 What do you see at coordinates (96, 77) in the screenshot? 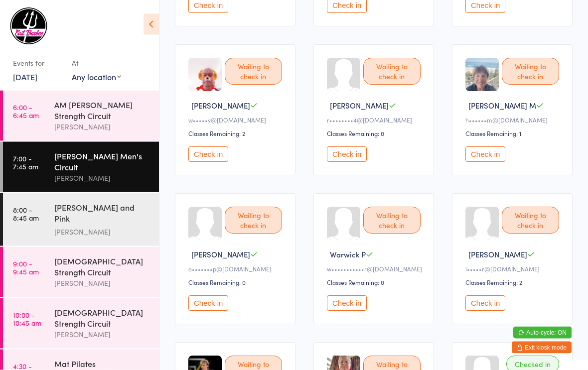
I see `div: Any location` at bounding box center [96, 77].